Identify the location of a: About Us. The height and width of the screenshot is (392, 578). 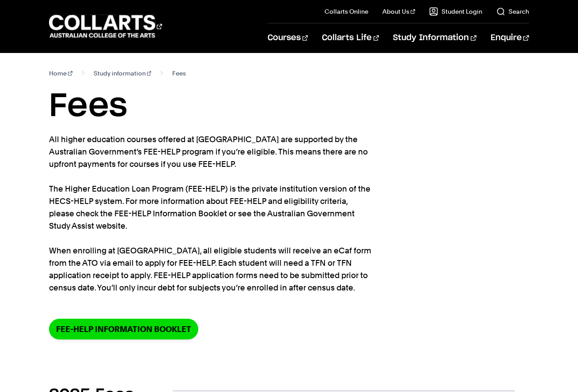
(399, 12).